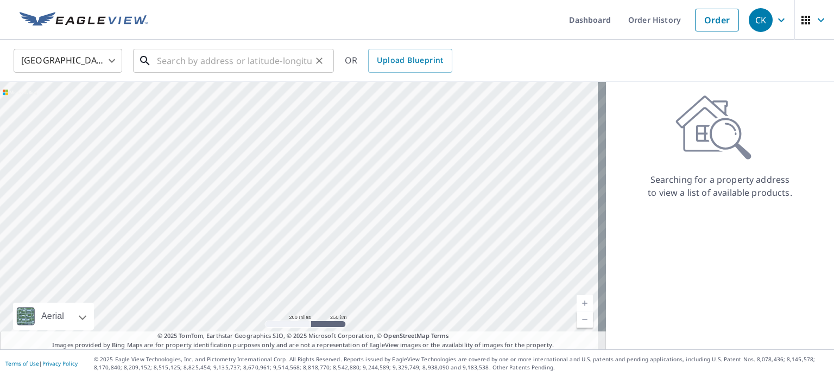 The width and height of the screenshot is (834, 377). What do you see at coordinates (399, 61) in the screenshot?
I see `div: OR` at bounding box center [399, 61].